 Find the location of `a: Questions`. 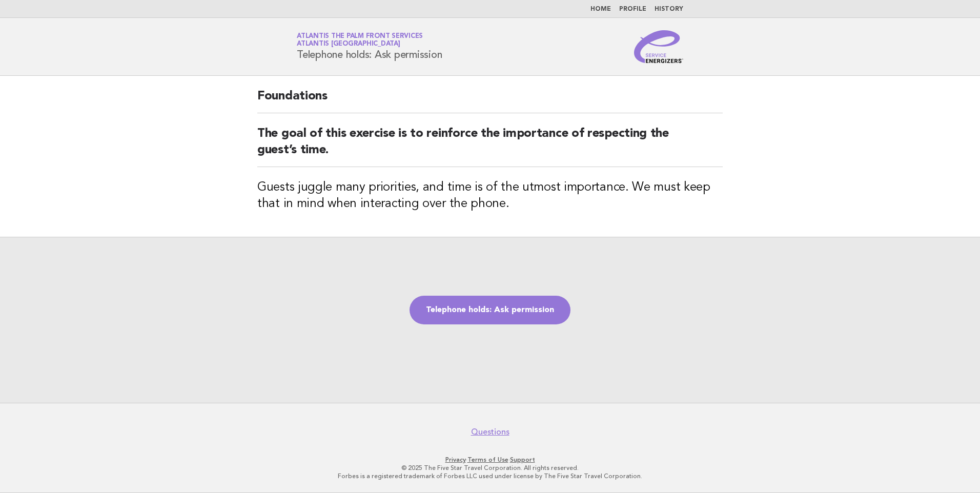

a: Questions is located at coordinates (490, 432).